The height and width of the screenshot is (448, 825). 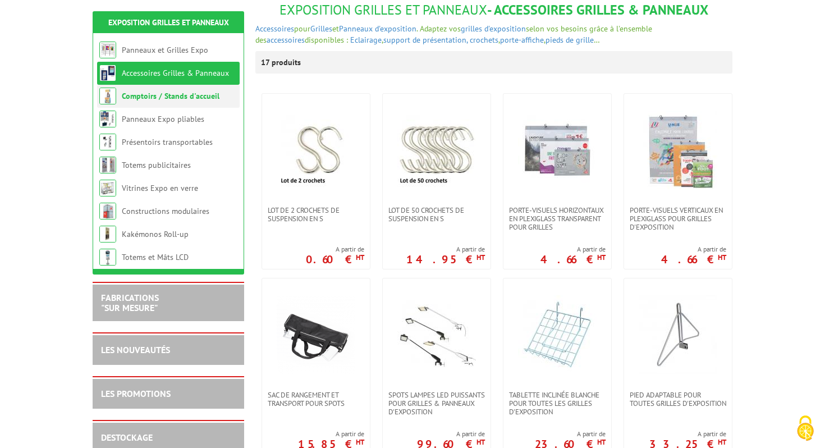 I want to click on span: pour, so click(x=302, y=29).